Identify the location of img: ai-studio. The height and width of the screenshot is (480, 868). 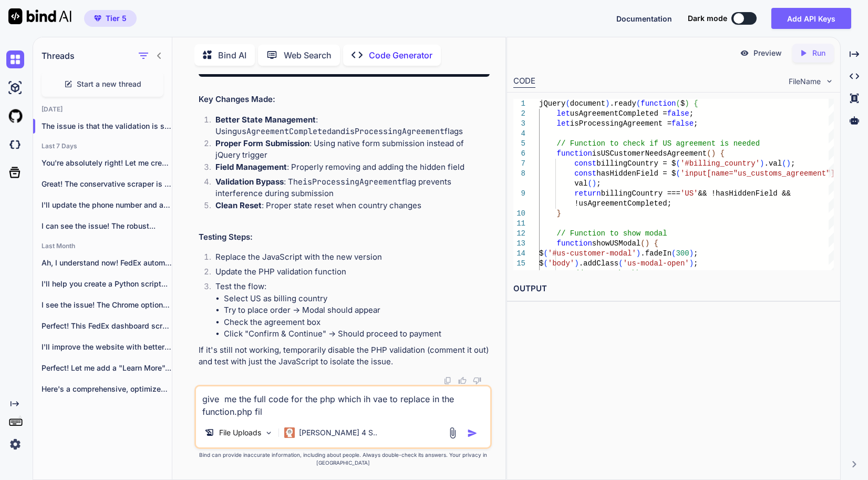
(15, 87).